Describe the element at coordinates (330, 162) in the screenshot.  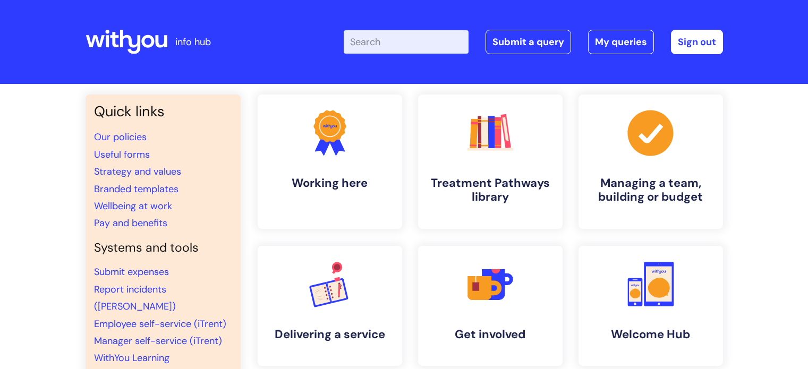
I see `a: Working here` at that location.